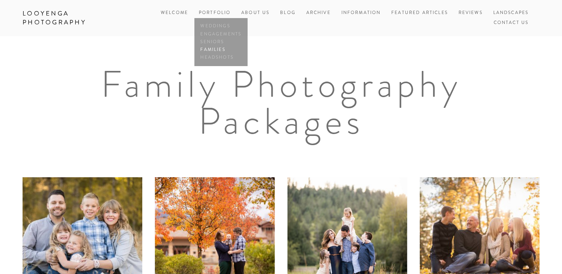 This screenshot has width=562, height=274. I want to click on a: Archive, so click(319, 13).